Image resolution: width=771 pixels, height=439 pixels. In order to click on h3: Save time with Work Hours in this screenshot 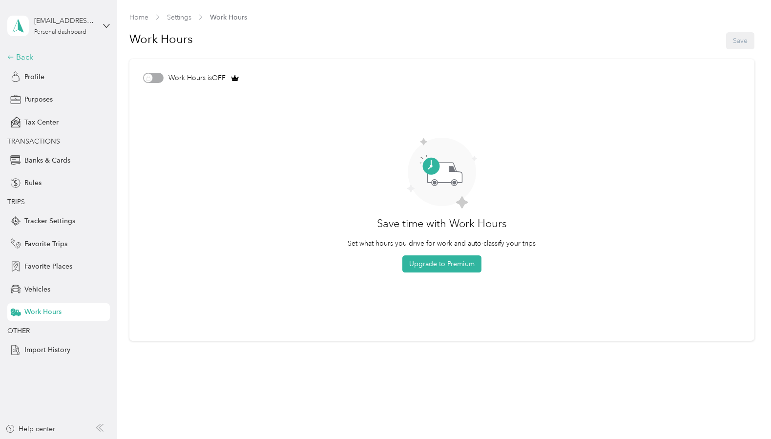, I will do `click(442, 223)`.